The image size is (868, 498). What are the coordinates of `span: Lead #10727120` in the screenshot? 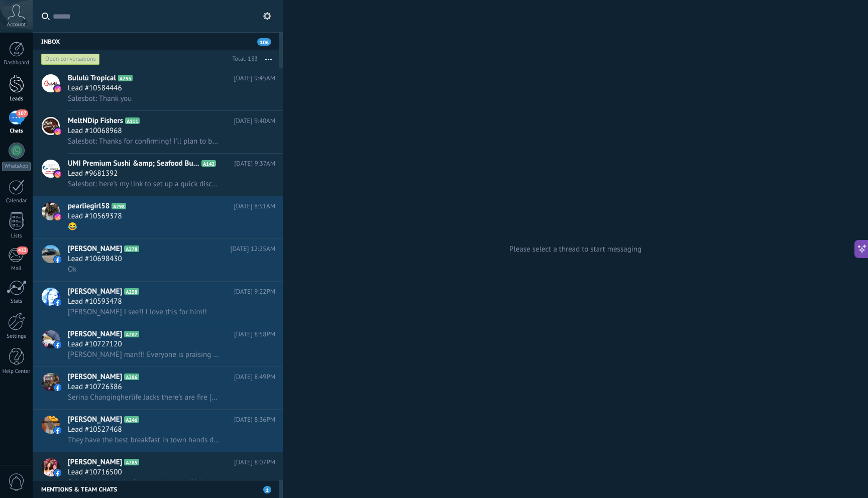 It's located at (95, 345).